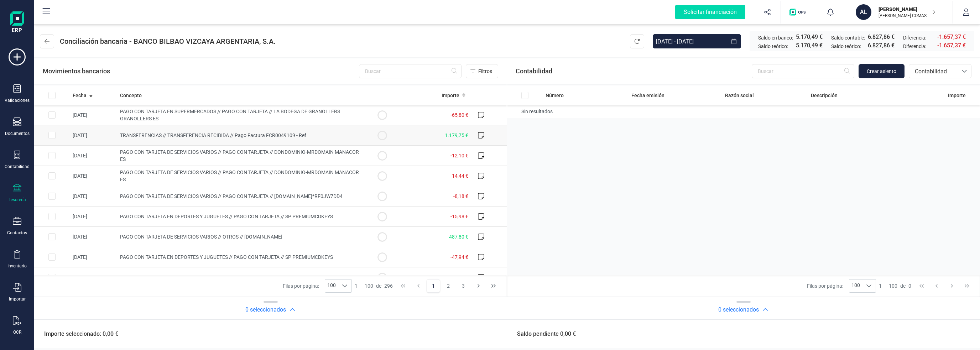 The height and width of the screenshot is (350, 980). I want to click on span: 5.170,49 €, so click(809, 45).